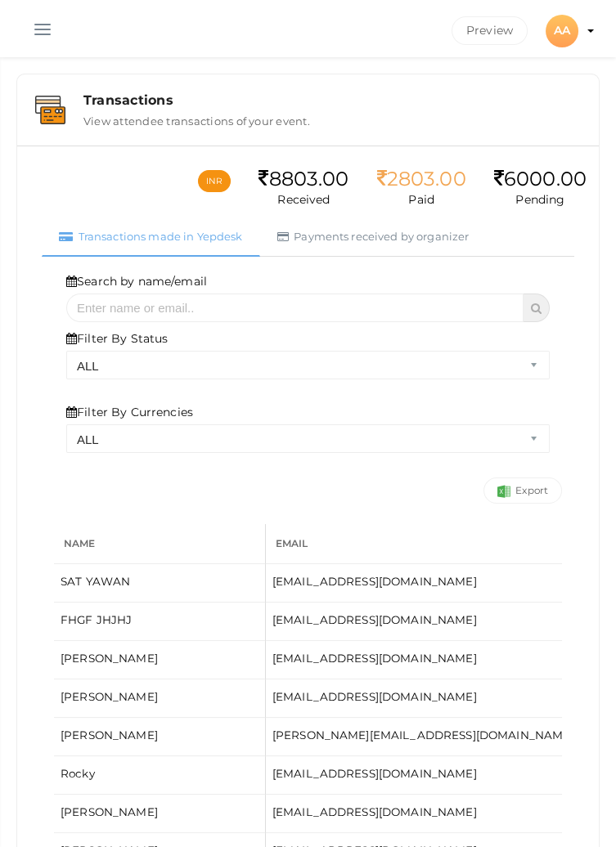  I want to click on img: bank-details.svg, so click(50, 110).